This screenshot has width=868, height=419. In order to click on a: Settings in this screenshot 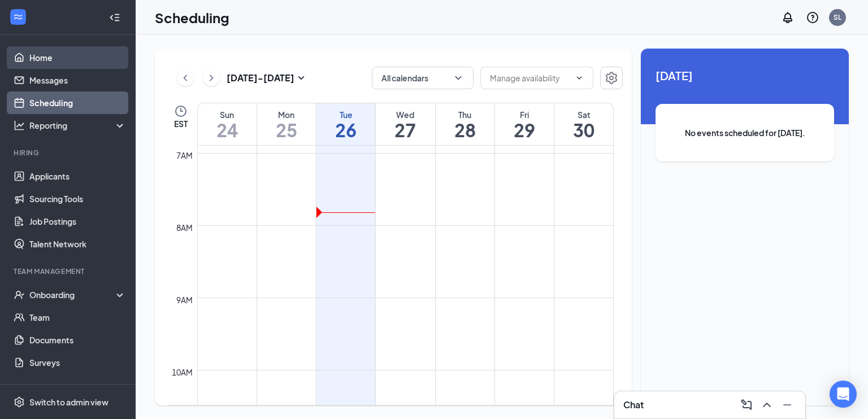, I will do `click(611, 78)`.